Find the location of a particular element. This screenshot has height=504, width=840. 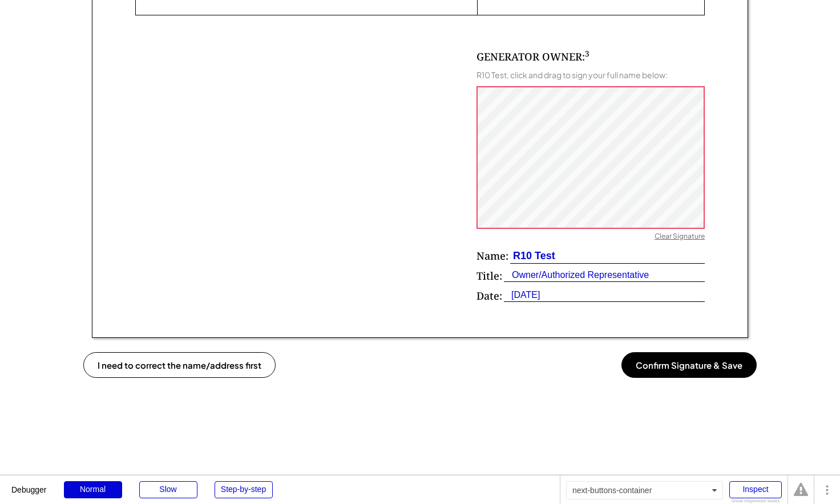

div: R10 Test is located at coordinates (532, 256).